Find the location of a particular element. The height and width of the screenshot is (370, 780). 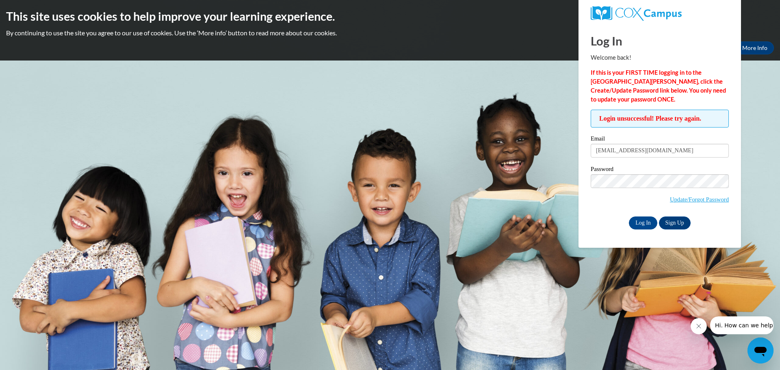

p: Welcome back! is located at coordinates (659, 58).